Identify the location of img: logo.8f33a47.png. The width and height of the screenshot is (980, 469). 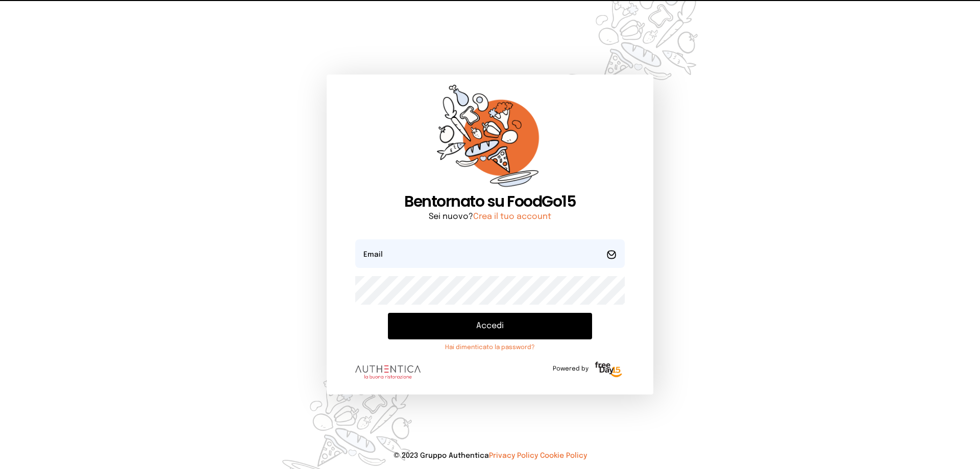
(388, 372).